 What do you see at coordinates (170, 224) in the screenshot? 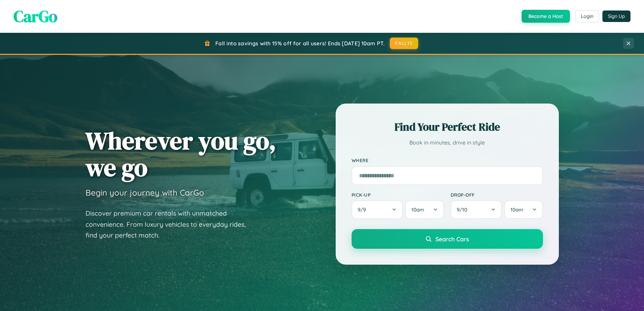
I see `p: Discover premium car rentals with unmatched convenience. From luxury vehicles to everyday rides, ...` at bounding box center [170, 224].